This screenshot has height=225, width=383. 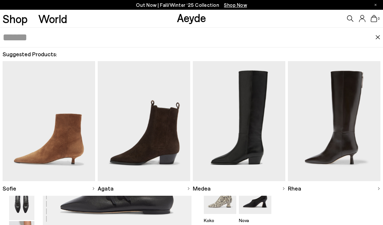 I want to click on p: Nova, so click(x=255, y=220).